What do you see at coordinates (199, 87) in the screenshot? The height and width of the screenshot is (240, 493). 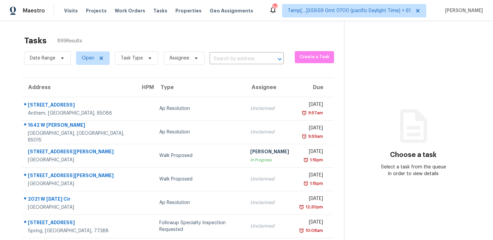 I see `th: Type` at bounding box center [199, 87].